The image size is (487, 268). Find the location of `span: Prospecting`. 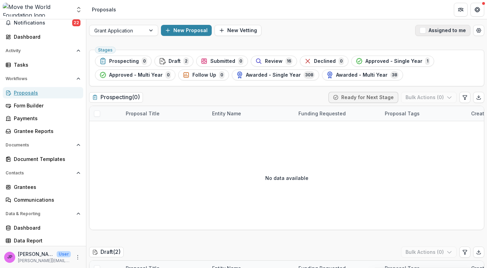

span: Prospecting is located at coordinates (124, 61).